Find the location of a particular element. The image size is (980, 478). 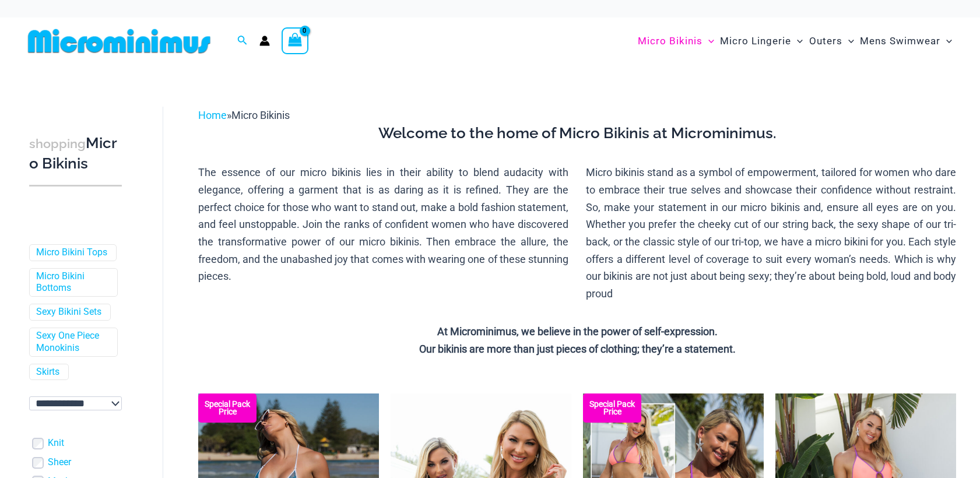

a: Micro Bikini Bottoms is located at coordinates (72, 283).